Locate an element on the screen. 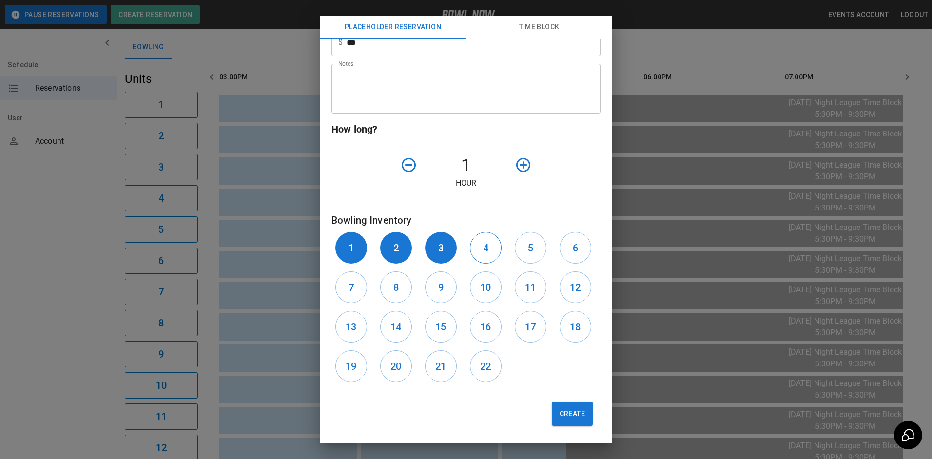 This screenshot has width=932, height=459. p: Hour is located at coordinates (466, 183).